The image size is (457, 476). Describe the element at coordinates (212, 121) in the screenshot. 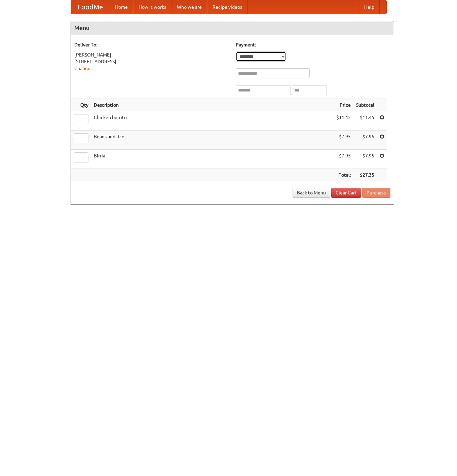

I see `td: Chicken burrito` at that location.